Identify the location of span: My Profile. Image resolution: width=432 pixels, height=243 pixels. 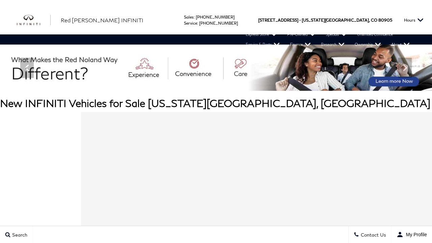
(415, 235).